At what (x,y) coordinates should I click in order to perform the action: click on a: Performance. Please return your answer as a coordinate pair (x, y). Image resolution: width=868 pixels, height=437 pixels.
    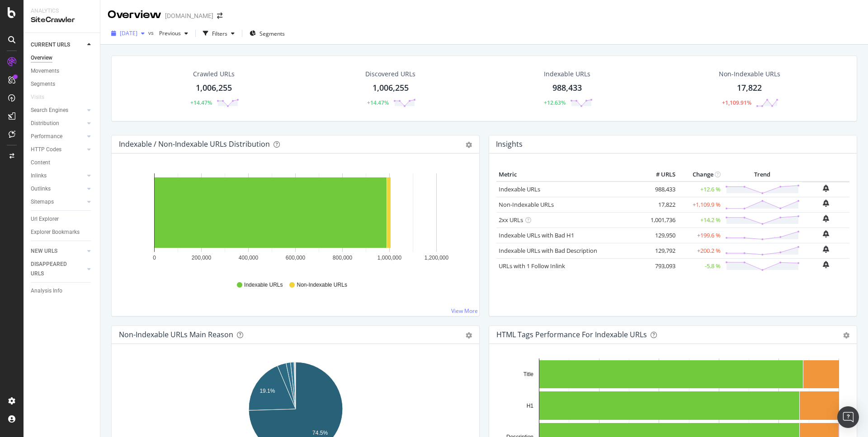
    Looking at the image, I should click on (58, 137).